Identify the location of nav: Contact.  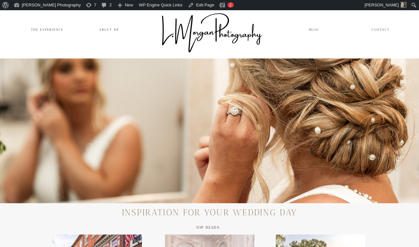
(379, 30).